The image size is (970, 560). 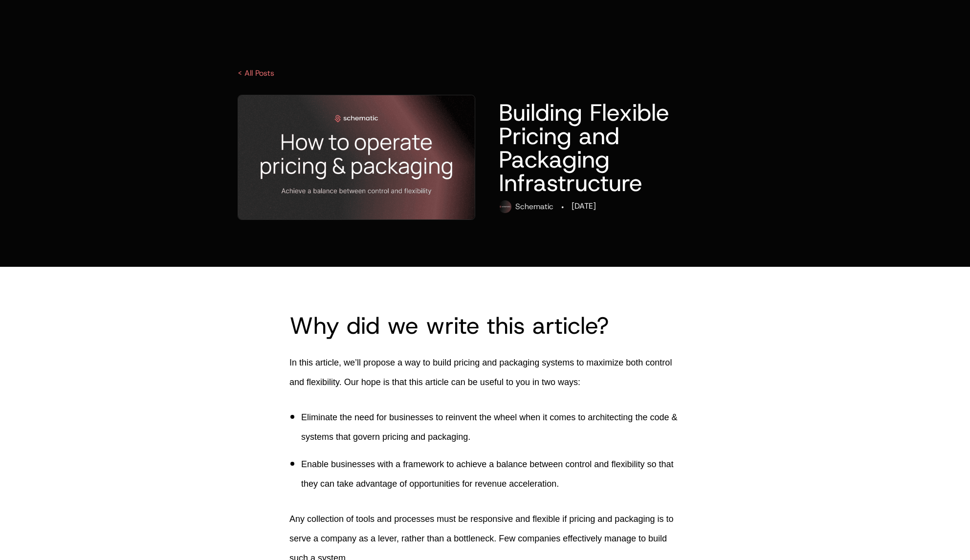 What do you see at coordinates (491, 428) in the screenshot?
I see `p: Eliminate the need for businesses to reinvent the wheel when it comes to architecting the code & ...` at bounding box center [491, 428].